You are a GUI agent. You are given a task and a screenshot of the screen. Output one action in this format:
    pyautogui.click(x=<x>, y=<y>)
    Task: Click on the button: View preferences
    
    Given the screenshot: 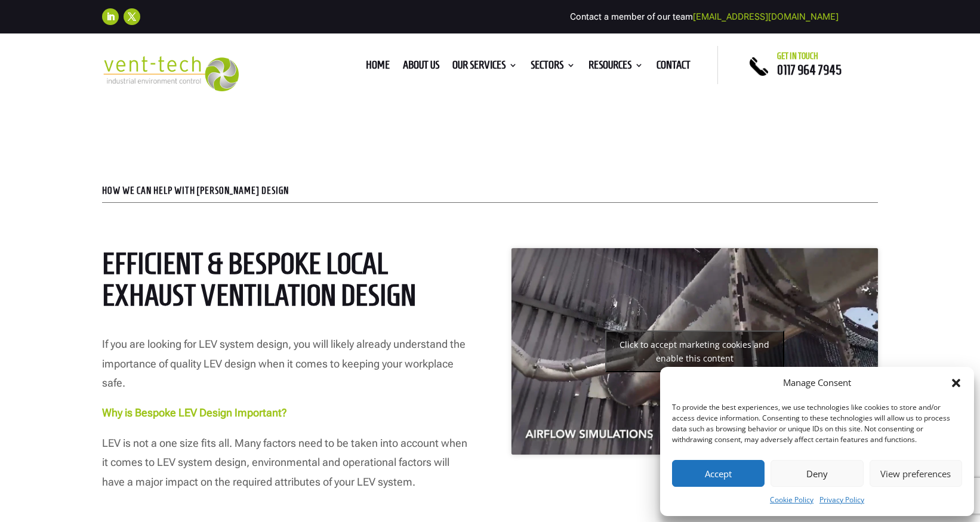 What is the action you would take?
    pyautogui.click(x=916, y=473)
    